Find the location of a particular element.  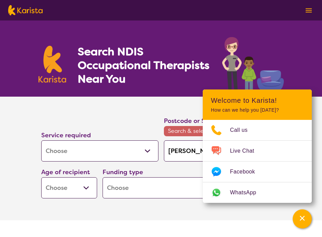

h1: Search NDIS Occupational Therapists Near You is located at coordinates (144, 65).